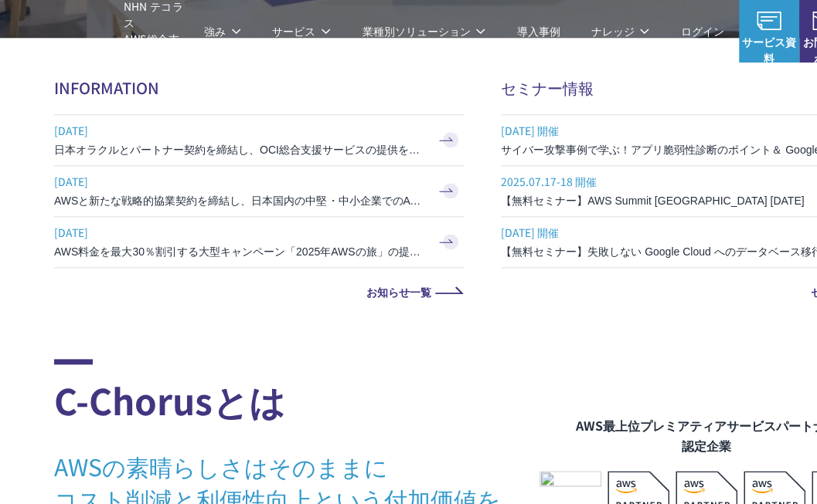 This screenshot has height=504, width=817. What do you see at coordinates (301, 30) in the screenshot?
I see `p: サービス` at bounding box center [301, 30].